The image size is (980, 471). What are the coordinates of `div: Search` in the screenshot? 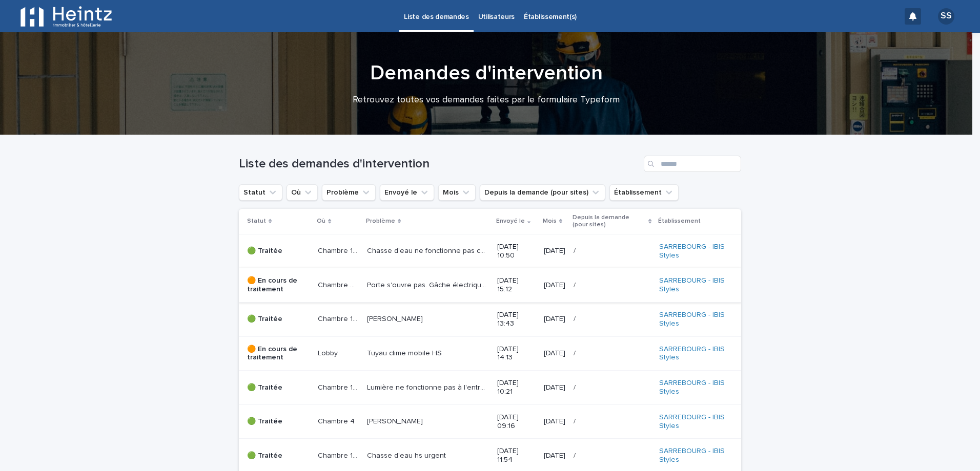 It's located at (693, 164).